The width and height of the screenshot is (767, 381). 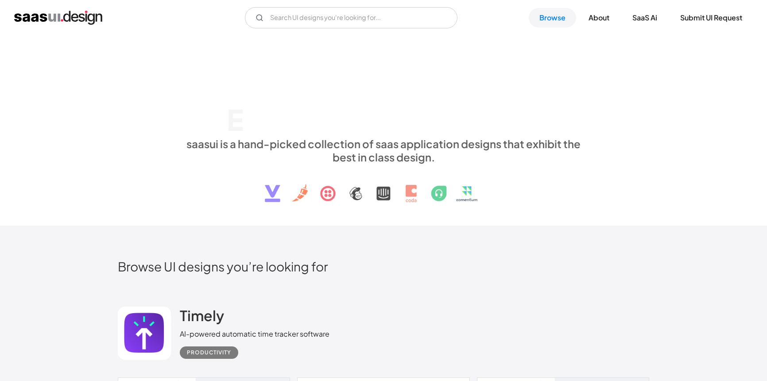 I want to click on h2: Browse UI designs you’re looking for, so click(x=384, y=266).